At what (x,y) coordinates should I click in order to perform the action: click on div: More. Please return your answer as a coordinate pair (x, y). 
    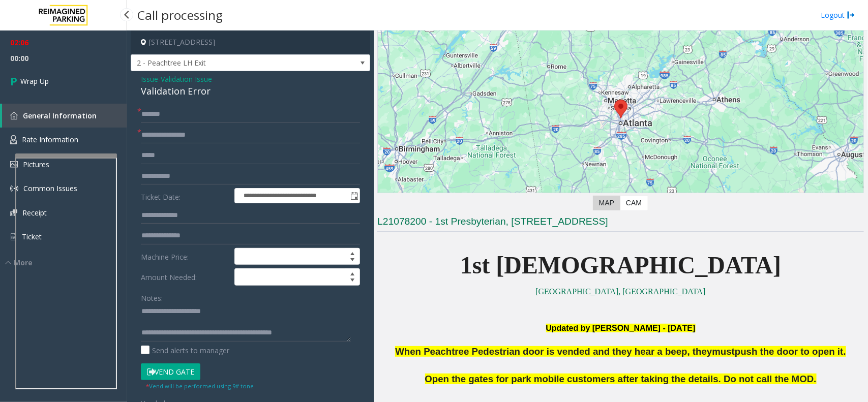
    Looking at the image, I should click on (66, 263).